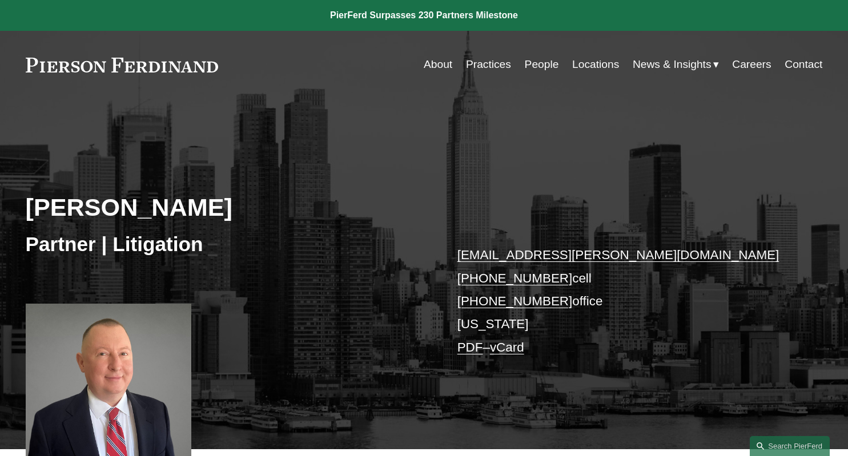 This screenshot has height=456, width=848. Describe the element at coordinates (752, 65) in the screenshot. I see `a: Careers` at that location.